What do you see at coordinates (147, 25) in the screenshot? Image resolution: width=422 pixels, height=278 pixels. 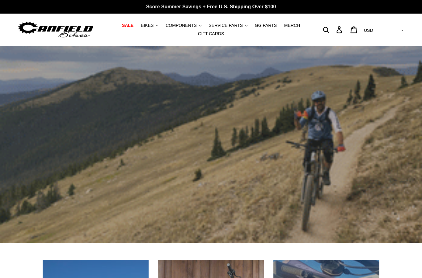 I see `span: BIKES` at bounding box center [147, 25].